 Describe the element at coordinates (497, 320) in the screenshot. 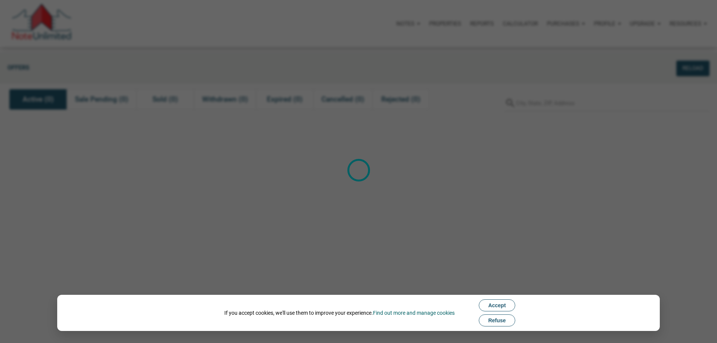

I see `button: Refuse` at that location.